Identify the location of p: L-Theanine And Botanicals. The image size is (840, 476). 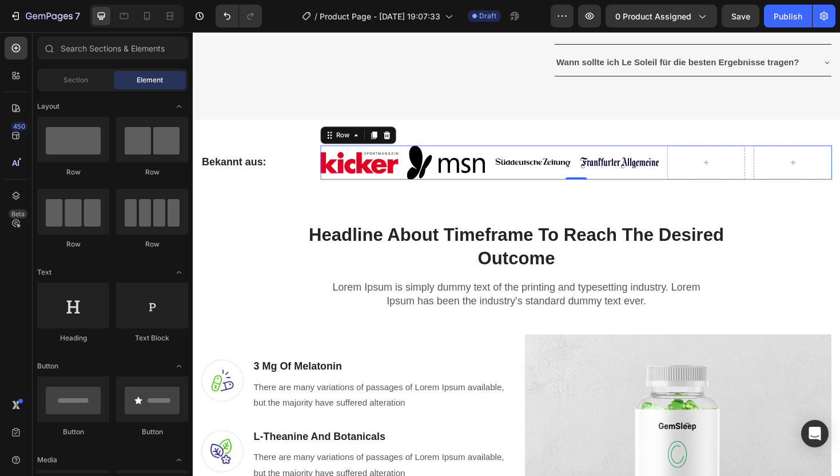
(198, 429).